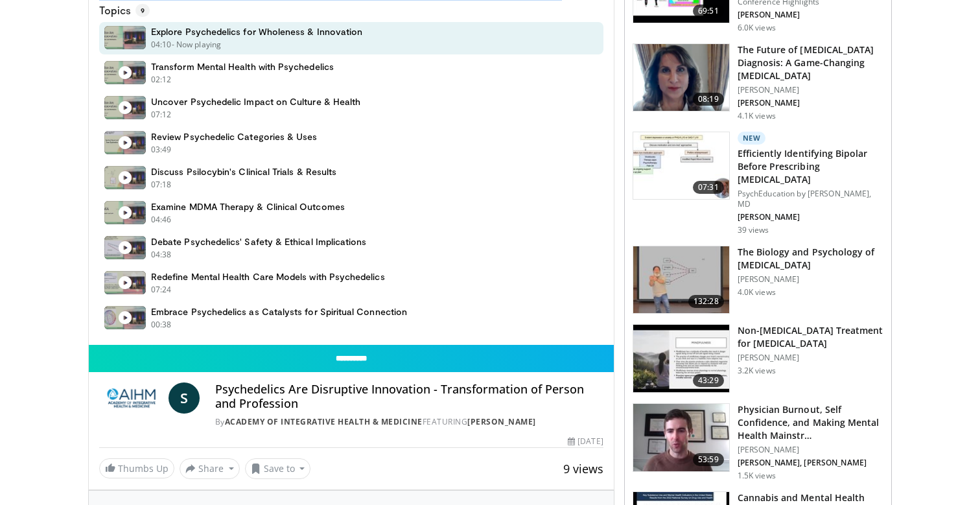  Describe the element at coordinates (681, 438) in the screenshot. I see `img: f21cf13f-4cab-47f8-a835-096779295739.150x105_q85_crop-smart_upscale.jpg` at that location.